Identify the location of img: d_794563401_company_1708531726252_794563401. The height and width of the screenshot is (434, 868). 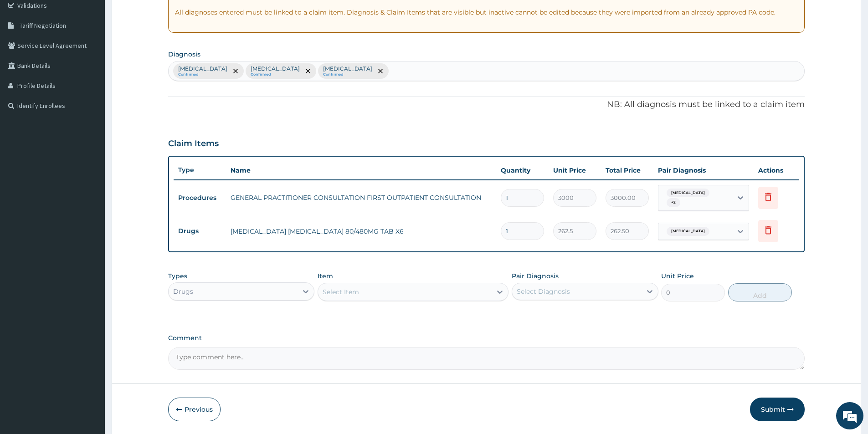
(27, 57).